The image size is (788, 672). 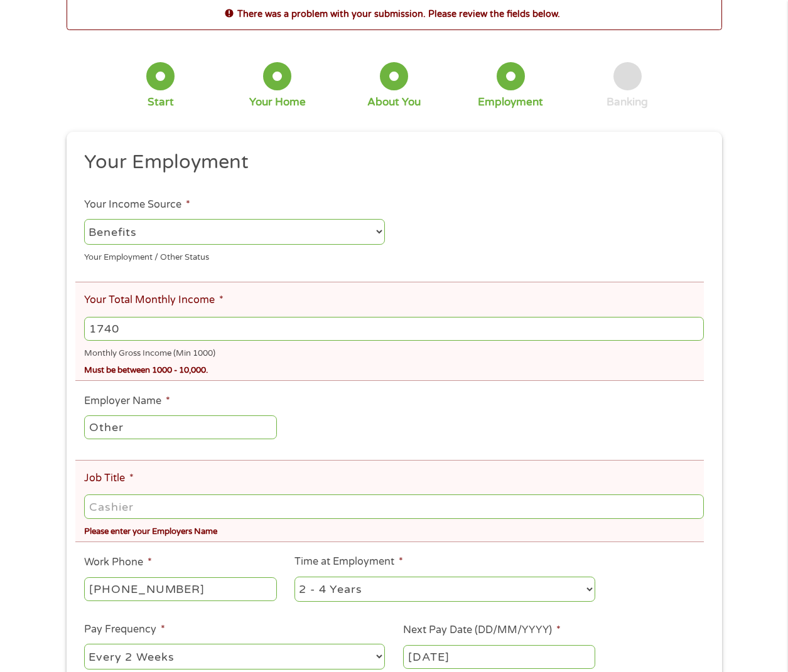 What do you see at coordinates (482, 630) in the screenshot?
I see `label: Next Pay Date (DD/MM/YYYY)` at bounding box center [482, 630].